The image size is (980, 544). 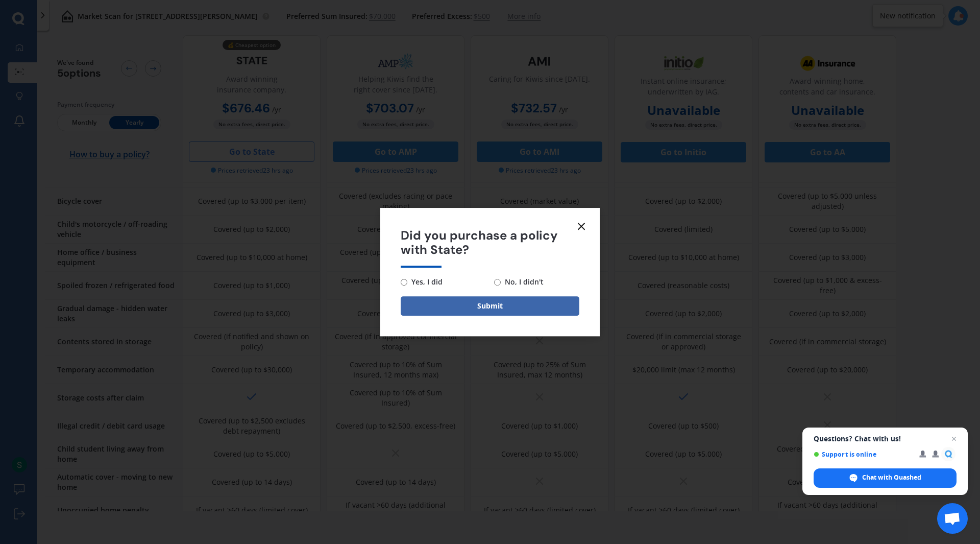 What do you see at coordinates (490, 243) in the screenshot?
I see `span: Did you purchase a policy with State?` at bounding box center [490, 243].